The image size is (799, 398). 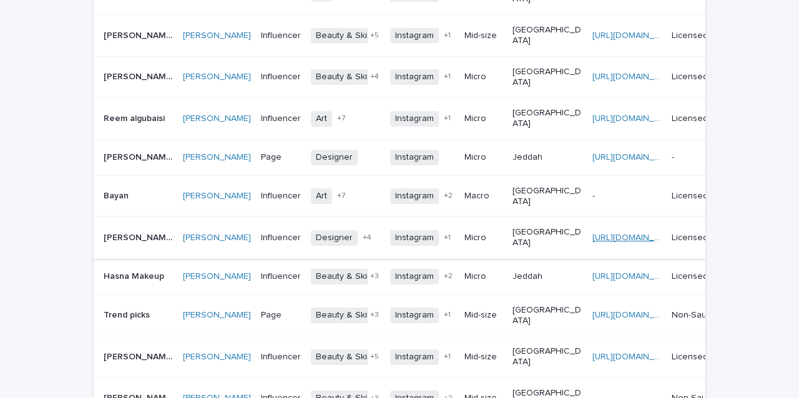 I want to click on p: Non-Saudi, so click(x=694, y=315).